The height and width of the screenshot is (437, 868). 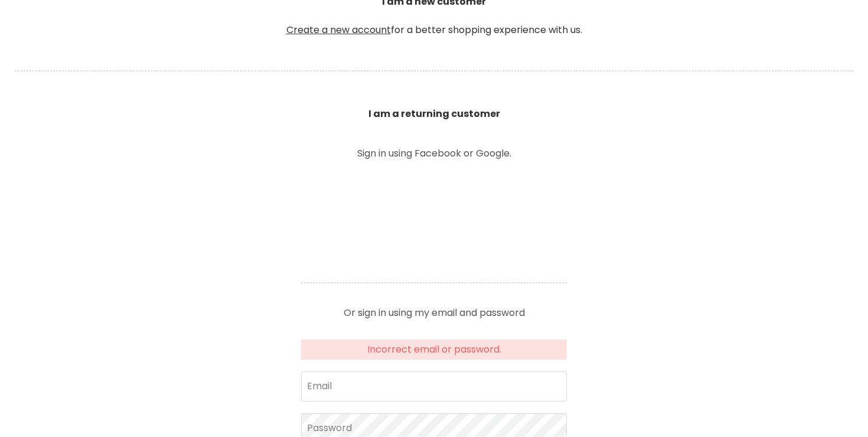 I want to click on b: I am a returning customer, so click(x=434, y=113).